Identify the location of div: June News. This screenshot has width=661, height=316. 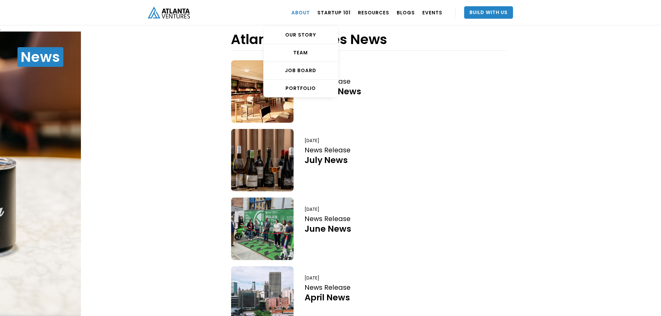
(328, 229).